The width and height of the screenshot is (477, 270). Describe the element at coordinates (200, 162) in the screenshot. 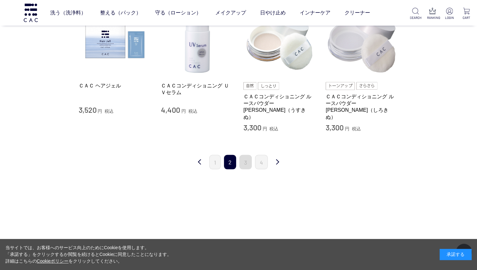

I see `a: 前` at that location.